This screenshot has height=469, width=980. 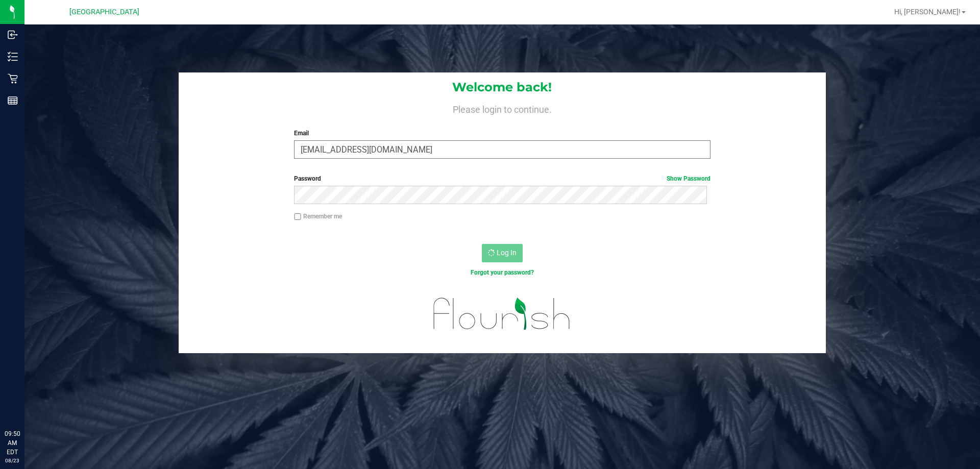 I want to click on span: Log In, so click(x=506, y=252).